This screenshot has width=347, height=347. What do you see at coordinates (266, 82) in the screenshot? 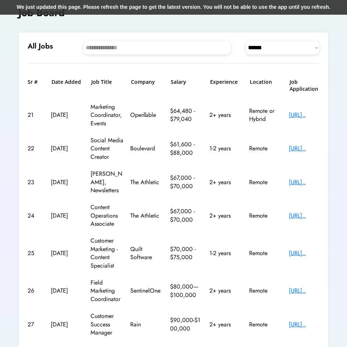
I see `h6: Location` at bounding box center [266, 82].